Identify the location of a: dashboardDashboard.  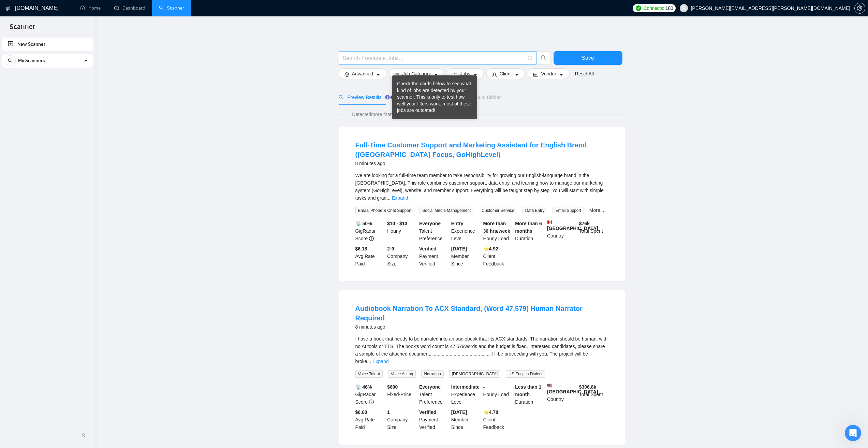
(129, 8).